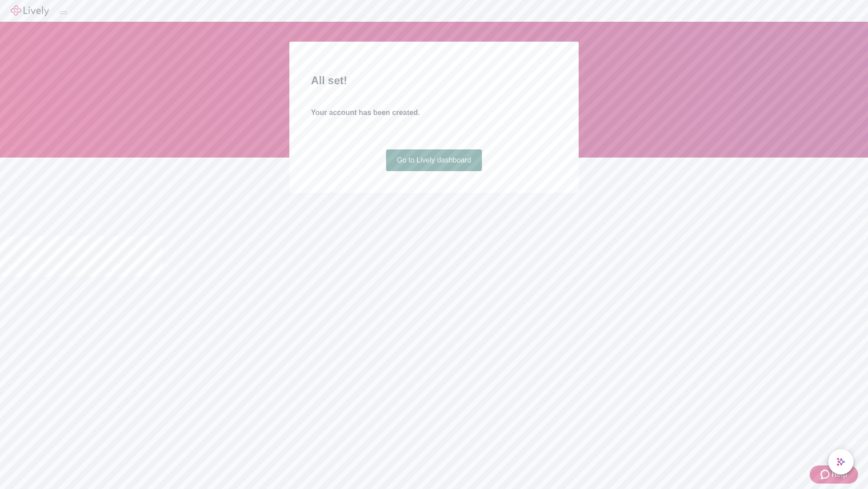 Image resolution: width=868 pixels, height=489 pixels. Describe the element at coordinates (434, 160) in the screenshot. I see `a: Go to Lively dashboard` at that location.